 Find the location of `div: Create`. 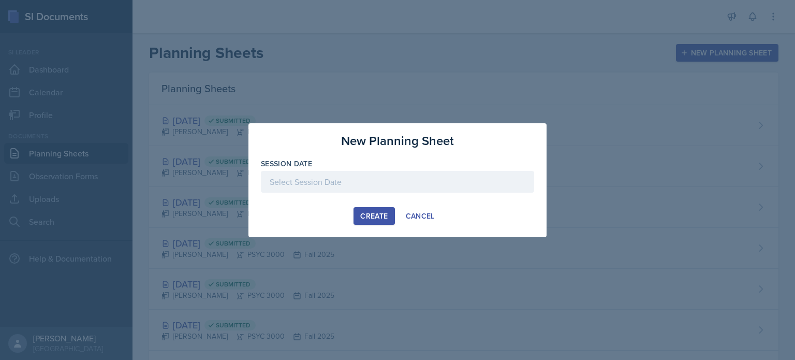

div: Create is located at coordinates (374, 216).